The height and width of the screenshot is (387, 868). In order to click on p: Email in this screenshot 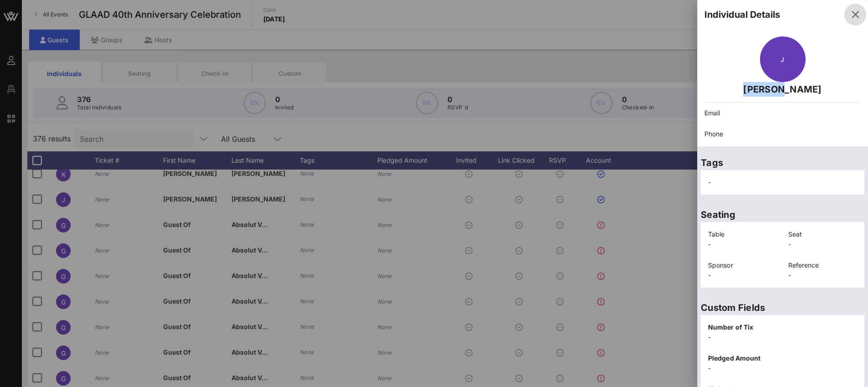, I will do `click(782, 113)`.